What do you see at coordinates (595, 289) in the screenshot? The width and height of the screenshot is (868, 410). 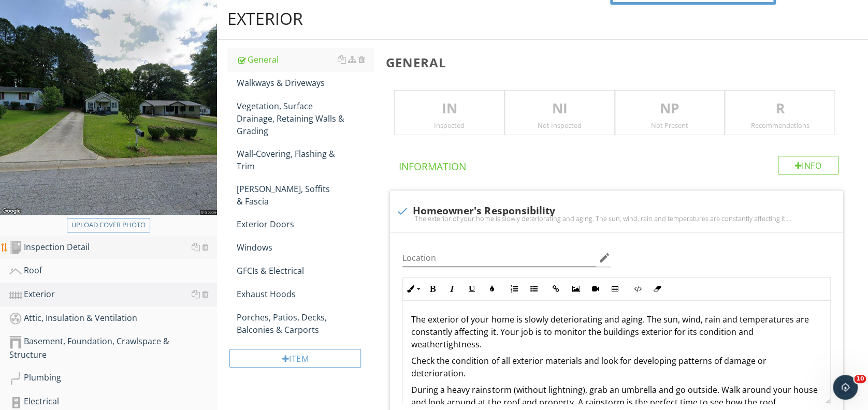 I see `button: Insert Video` at bounding box center [595, 289].